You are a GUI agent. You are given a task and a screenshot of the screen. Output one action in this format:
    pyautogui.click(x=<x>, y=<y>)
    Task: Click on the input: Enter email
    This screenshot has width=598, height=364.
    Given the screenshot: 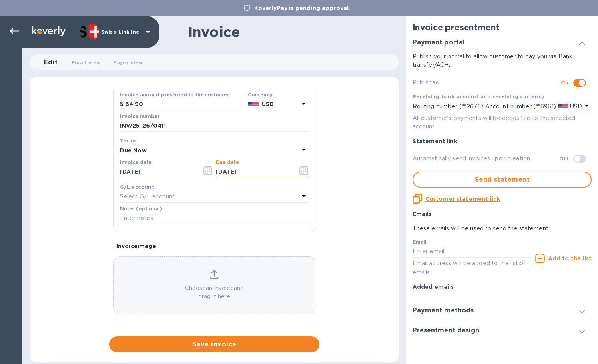 What is the action you would take?
    pyautogui.click(x=472, y=251)
    